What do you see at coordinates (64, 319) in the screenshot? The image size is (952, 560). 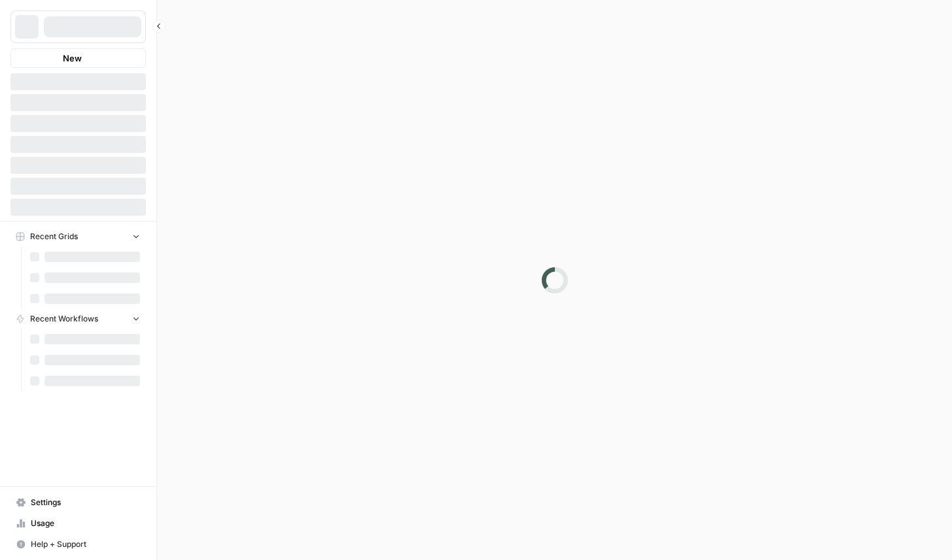 I see `span: Recent Workflows` at bounding box center [64, 319].